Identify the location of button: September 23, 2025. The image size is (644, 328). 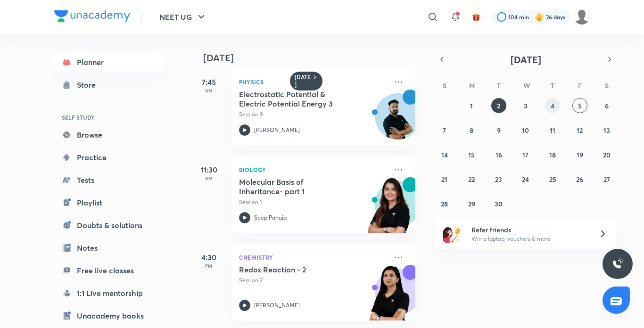
(499, 179).